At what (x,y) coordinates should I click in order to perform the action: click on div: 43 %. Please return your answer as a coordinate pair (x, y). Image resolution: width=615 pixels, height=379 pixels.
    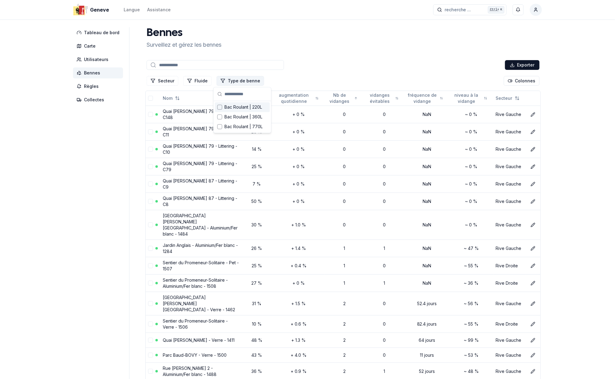
    Looking at the image, I should click on (257, 356).